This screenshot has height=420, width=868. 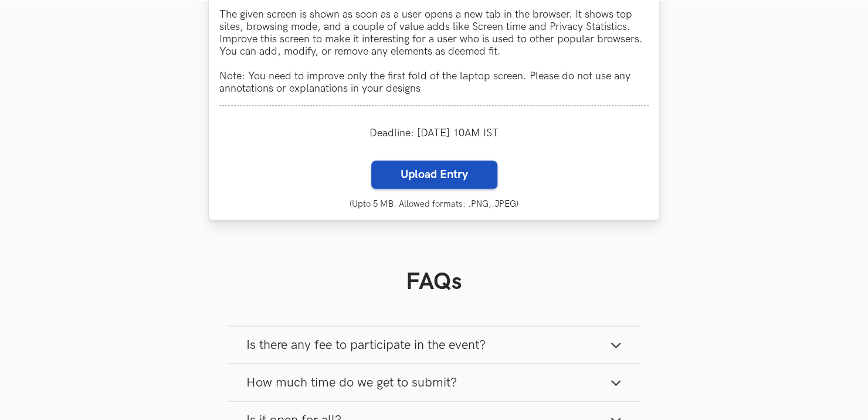 What do you see at coordinates (434, 382) in the screenshot?
I see `button: How much time do we get to submit?` at bounding box center [434, 382].